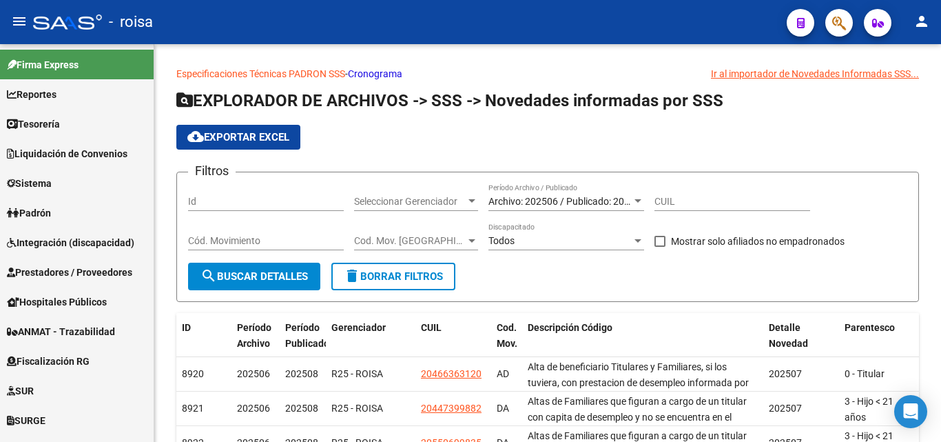 The height and width of the screenshot is (442, 941). What do you see at coordinates (131, 22) in the screenshot?
I see `span: - roisa` at bounding box center [131, 22].